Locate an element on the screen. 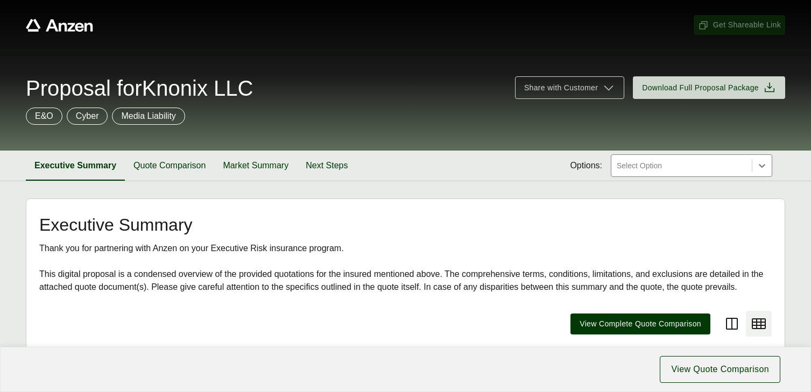 The height and width of the screenshot is (392, 811). span: Share with Customer is located at coordinates (561, 88).